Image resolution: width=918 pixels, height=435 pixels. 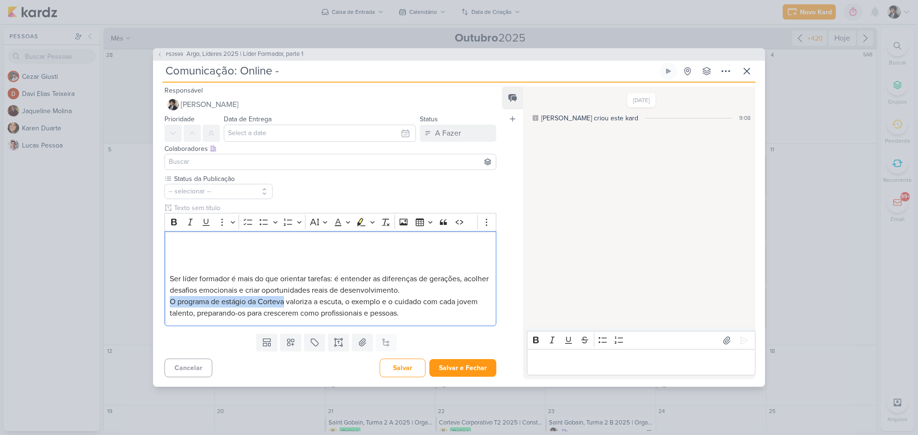 What do you see at coordinates (324, 308) in the screenshot?
I see `span: O programa de estágio da Corteva valoriza a escuta, o exemplo e o cuidado com cada jovem talento,...` at bounding box center [324, 308].